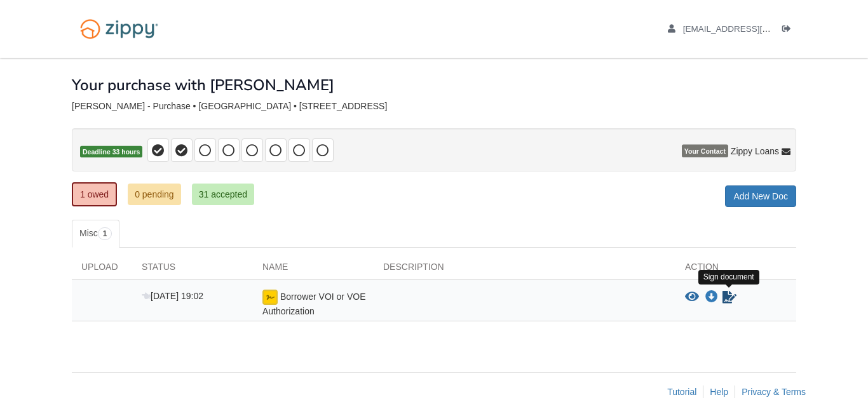 Image resolution: width=868 pixels, height=402 pixels. What do you see at coordinates (789, 31) in the screenshot?
I see `a: Log out` at bounding box center [789, 31].